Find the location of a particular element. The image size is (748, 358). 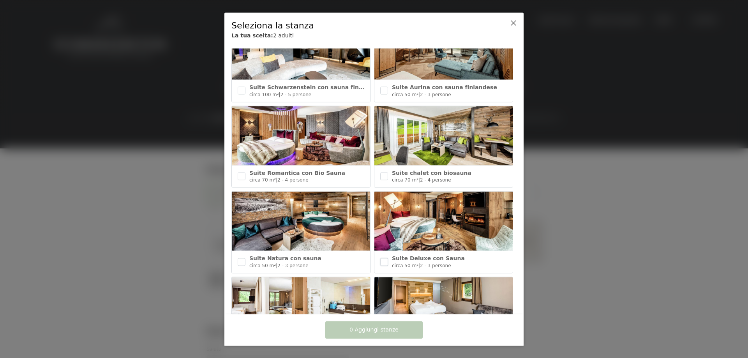

font: 2 adulti is located at coordinates (283, 35).